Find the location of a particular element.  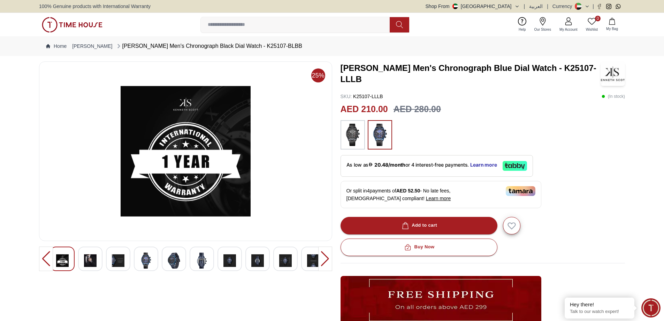

span: 100% Genuine products with International Warranty is located at coordinates (95, 6).